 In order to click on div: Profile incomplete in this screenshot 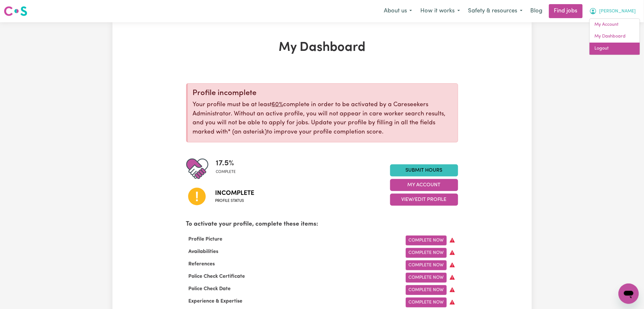, I will do `click(323, 93)`.